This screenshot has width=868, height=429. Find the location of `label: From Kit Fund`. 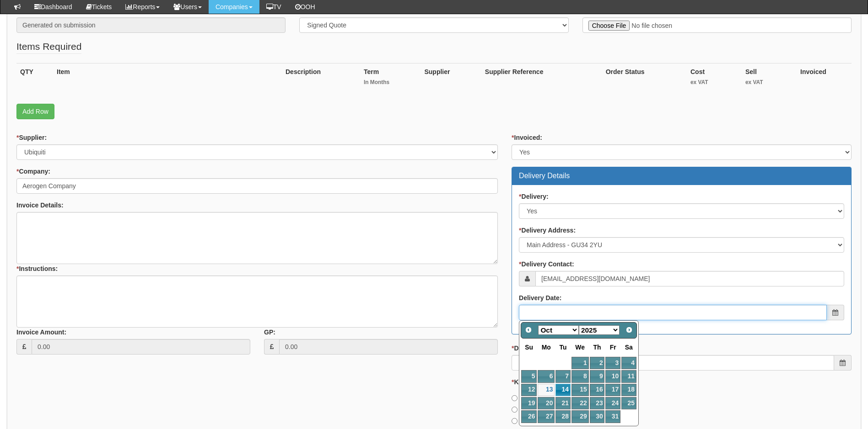

label: From Kit Fund is located at coordinates (536, 398).